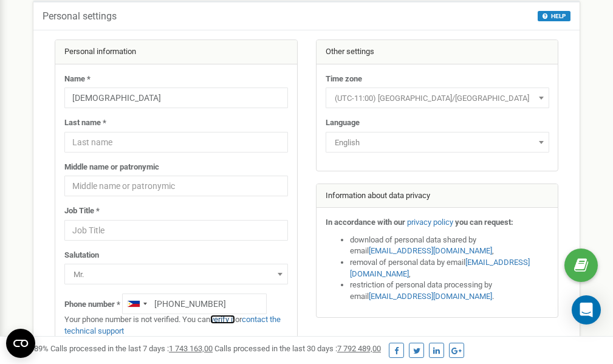  What do you see at coordinates (112, 167) in the screenshot?
I see `label: Middle name or patronymic` at bounding box center [112, 167].